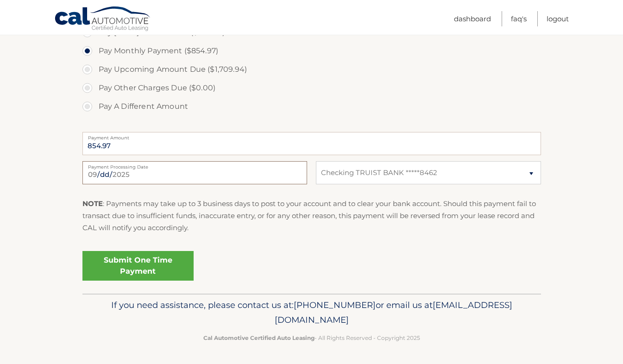 The height and width of the screenshot is (364, 623). Describe the element at coordinates (103, 19) in the screenshot. I see `a: Cal Automotive` at that location.